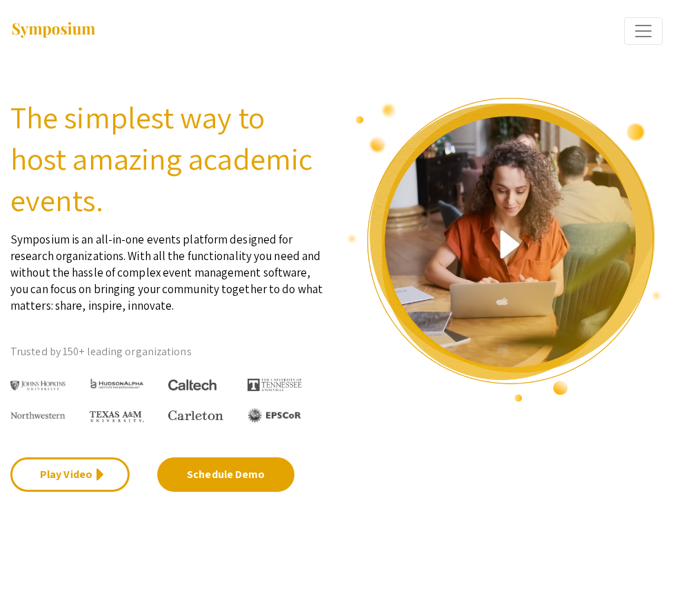 This screenshot has height=616, width=673. Describe the element at coordinates (192, 385) in the screenshot. I see `img: Caltech` at that location.